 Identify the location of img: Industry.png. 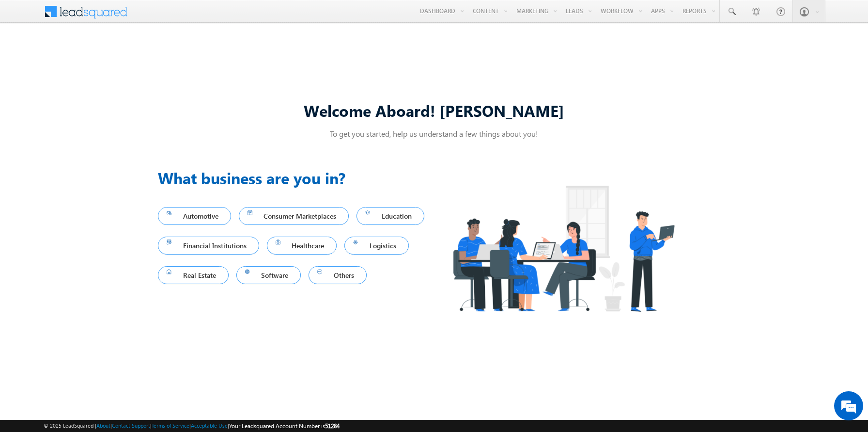
(563, 248).